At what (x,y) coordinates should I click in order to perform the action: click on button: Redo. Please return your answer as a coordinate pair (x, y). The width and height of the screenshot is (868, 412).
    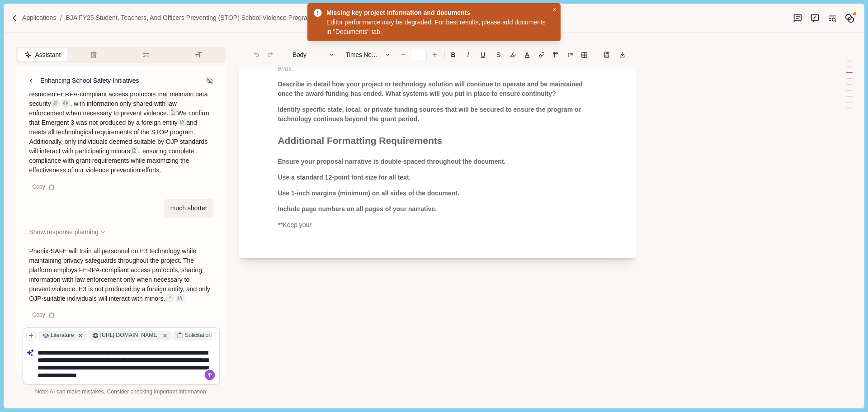
    Looking at the image, I should click on (271, 55).